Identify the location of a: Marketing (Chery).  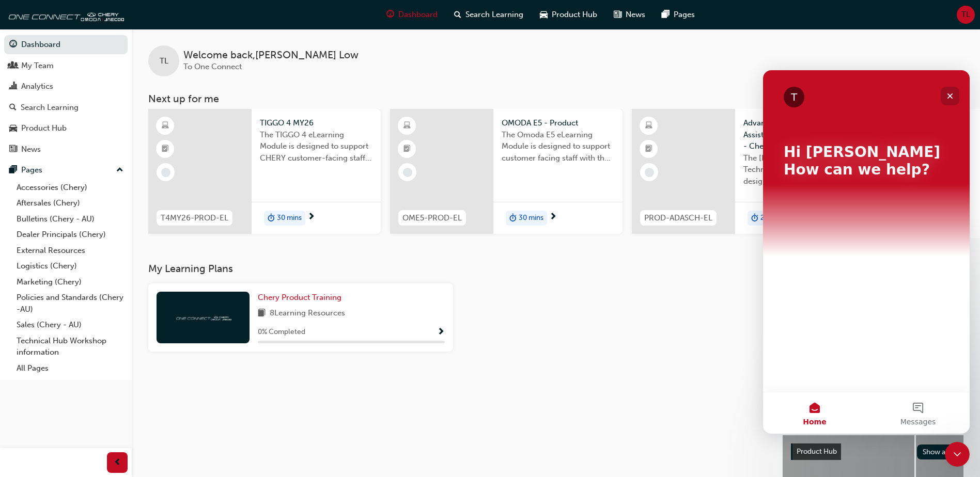
(70, 282).